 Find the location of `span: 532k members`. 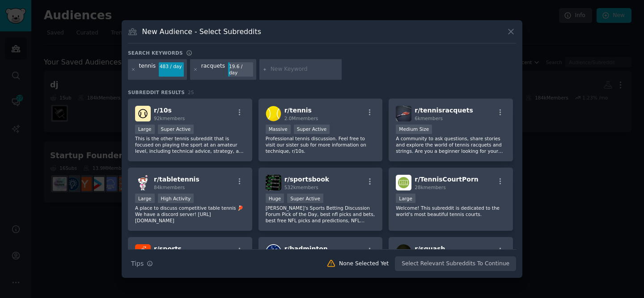

span: 532k members is located at coordinates (302, 188).